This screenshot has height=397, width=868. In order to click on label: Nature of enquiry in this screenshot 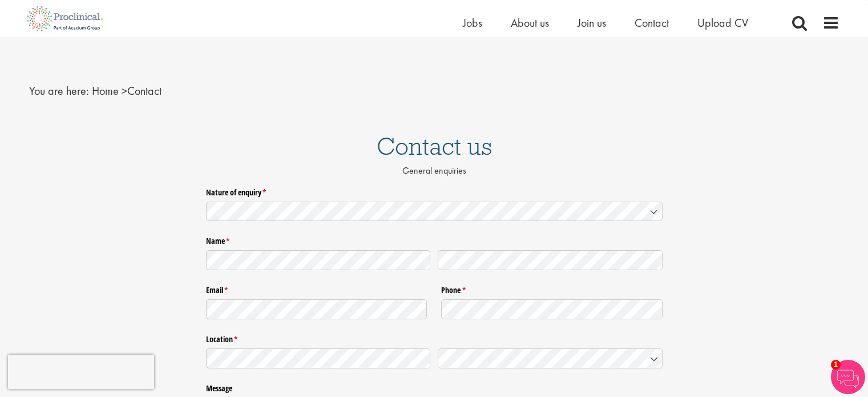, I will do `click(434, 190)`.